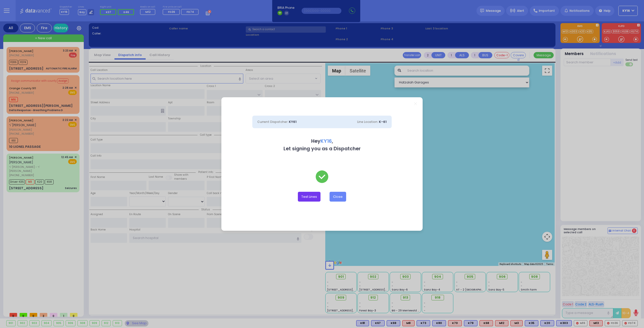 The width and height of the screenshot is (644, 328). Describe the element at coordinates (383, 122) in the screenshot. I see `span: K-61` at that location.